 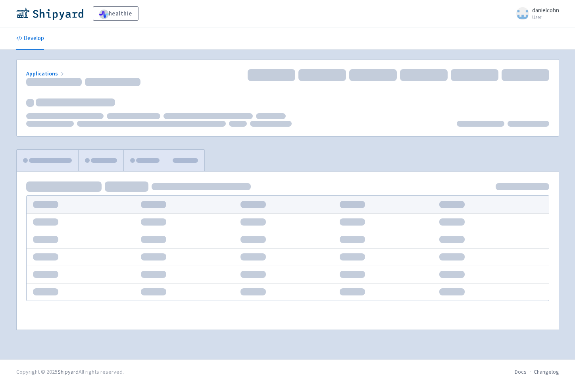 What do you see at coordinates (70, 371) in the screenshot?
I see `div: Copyright © 2025 All rights reserved.` at bounding box center [70, 371].